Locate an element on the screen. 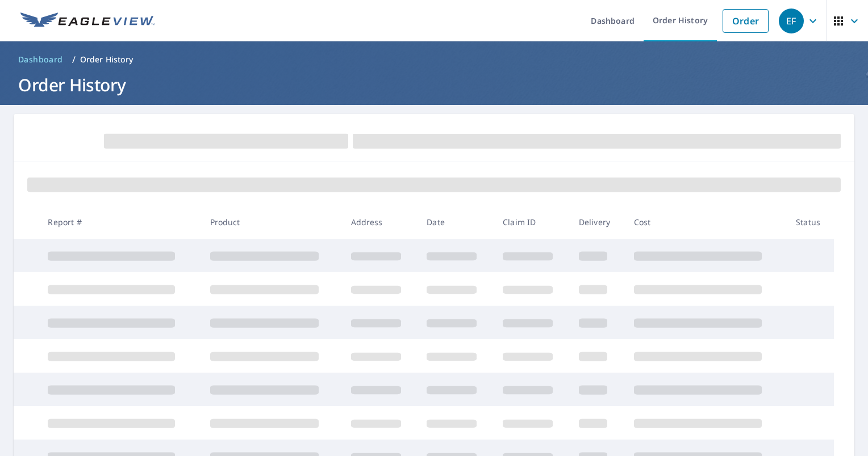 The height and width of the screenshot is (456, 868). img: EV Logo is located at coordinates (87, 21).